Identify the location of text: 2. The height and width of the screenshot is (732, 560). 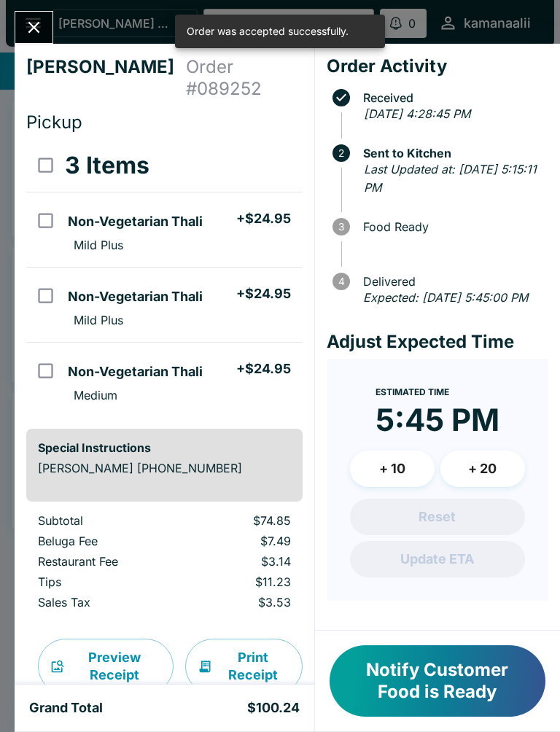
(341, 153).